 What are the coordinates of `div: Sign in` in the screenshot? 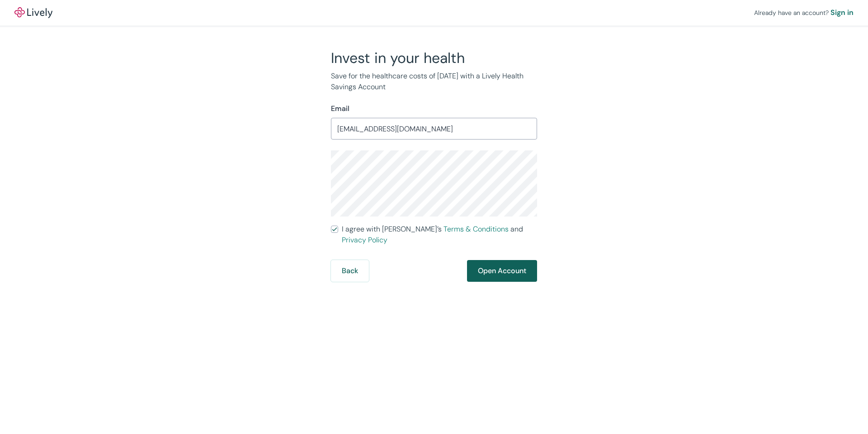 It's located at (842, 13).